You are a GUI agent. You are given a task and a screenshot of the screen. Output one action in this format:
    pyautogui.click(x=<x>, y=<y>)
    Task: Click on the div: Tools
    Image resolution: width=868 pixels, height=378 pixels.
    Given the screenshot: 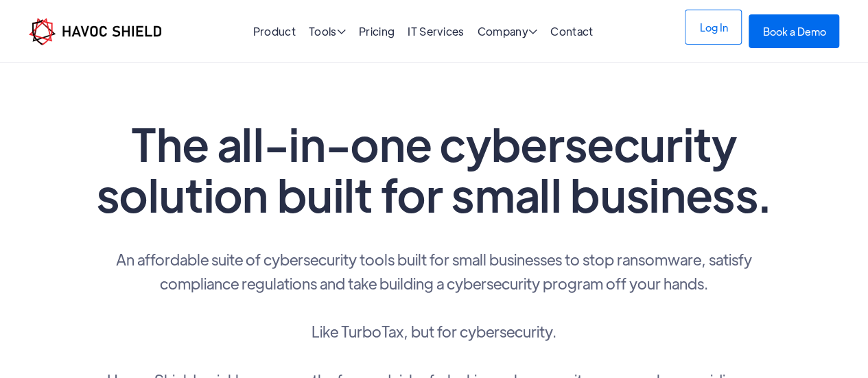 What is the action you would take?
    pyautogui.click(x=328, y=32)
    